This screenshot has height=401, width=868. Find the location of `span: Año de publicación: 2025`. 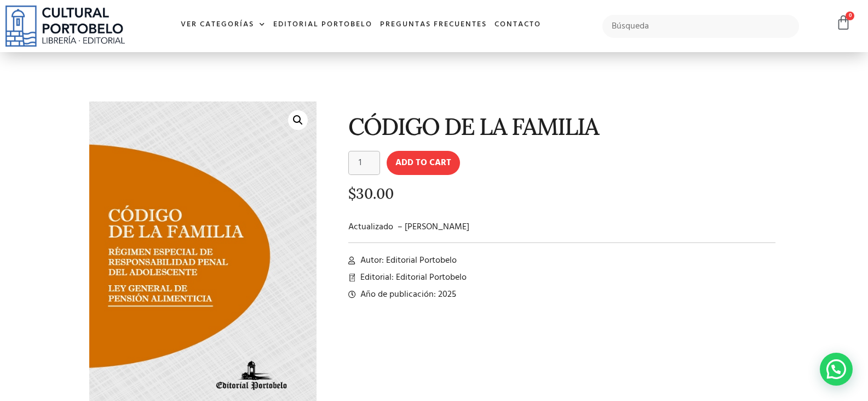

span: Año de publicación: 2025 is located at coordinates (407, 294).